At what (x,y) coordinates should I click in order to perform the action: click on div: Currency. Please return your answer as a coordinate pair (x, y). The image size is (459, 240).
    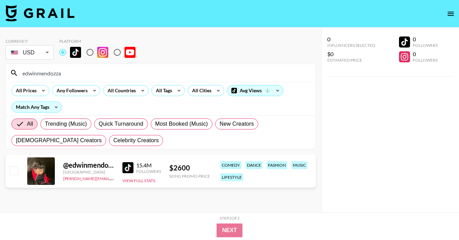
    Looking at the image, I should click on (30, 41).